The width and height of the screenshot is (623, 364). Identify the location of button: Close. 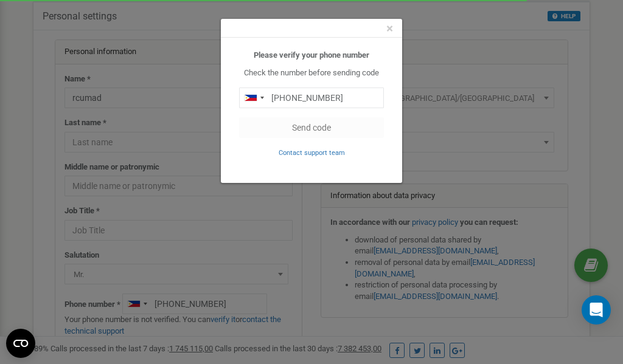
(389, 29).